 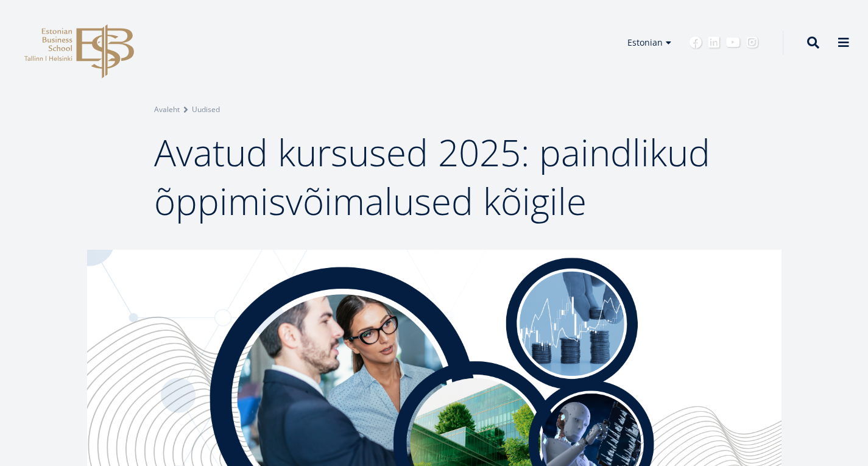 I want to click on a: Youtube, so click(x=733, y=42).